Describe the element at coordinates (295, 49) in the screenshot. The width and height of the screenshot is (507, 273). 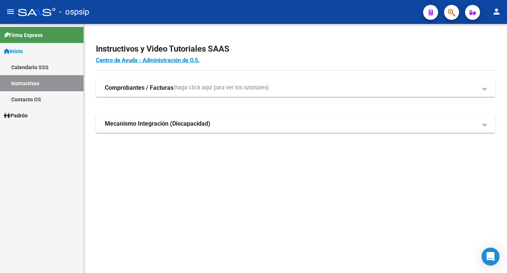
I see `h2: Instructivos y Video Tutoriales SAAS` at that location.